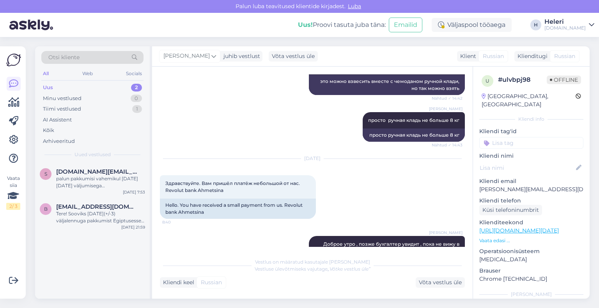  What do you see at coordinates (48, 131) in the screenshot?
I see `div: Kõik` at bounding box center [48, 131].